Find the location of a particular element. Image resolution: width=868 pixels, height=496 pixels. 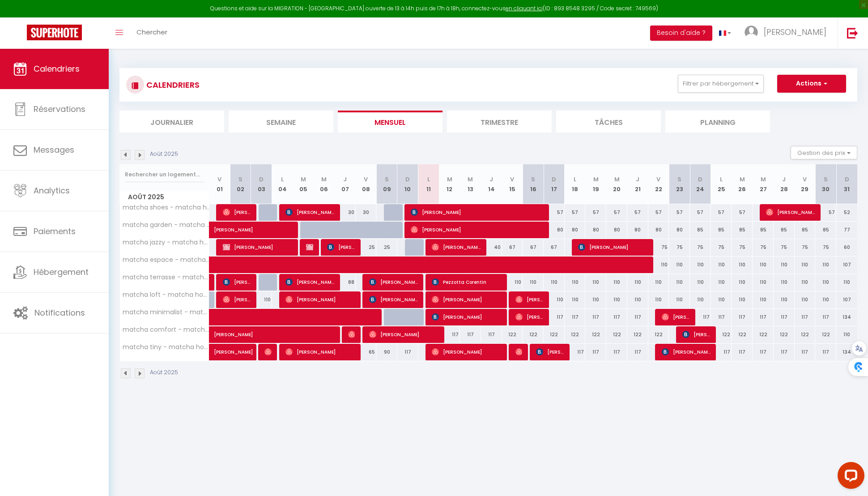

th: 10 is located at coordinates (408, 184).